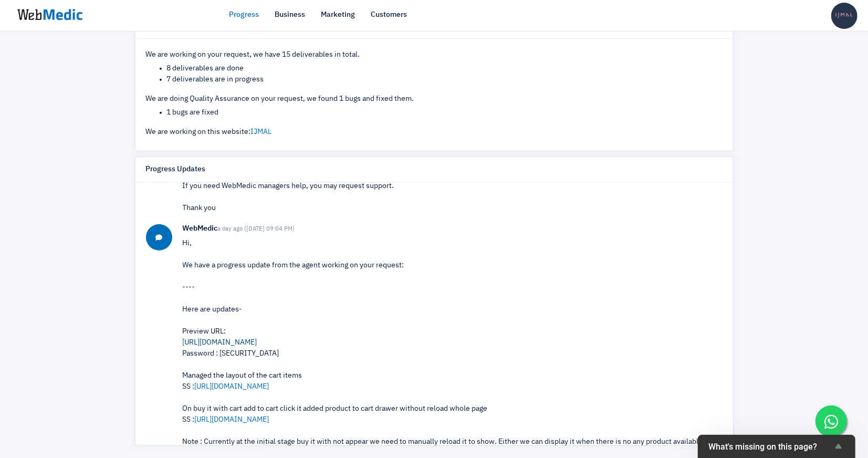 This screenshot has height=458, width=868. I want to click on span: What's missing on this page?, so click(770, 447).